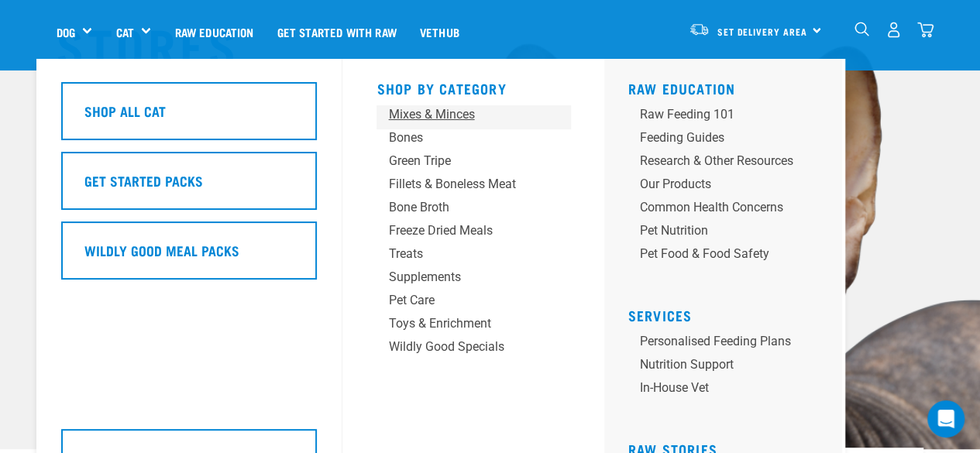 The width and height of the screenshot is (980, 453). I want to click on a: Toys & Enrichment, so click(473, 326).